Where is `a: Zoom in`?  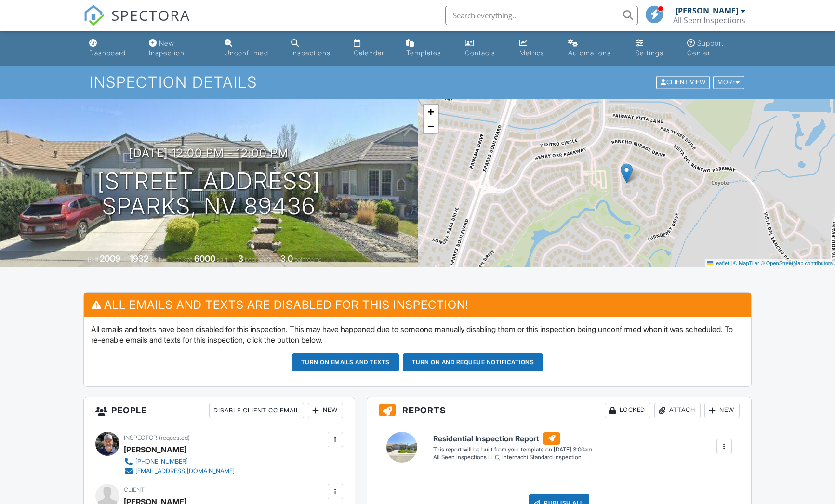
a: Zoom in is located at coordinates (430, 112).